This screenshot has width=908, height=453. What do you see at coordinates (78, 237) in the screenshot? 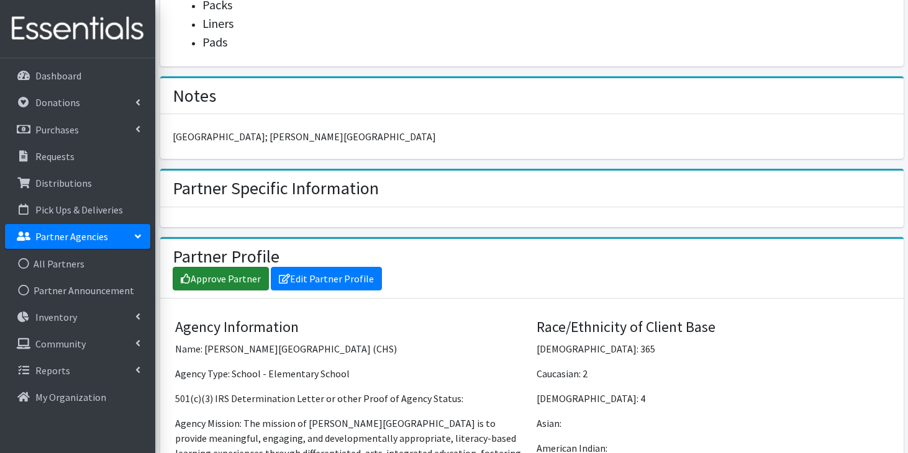
I see `a: Partner Agencies` at bounding box center [78, 237].